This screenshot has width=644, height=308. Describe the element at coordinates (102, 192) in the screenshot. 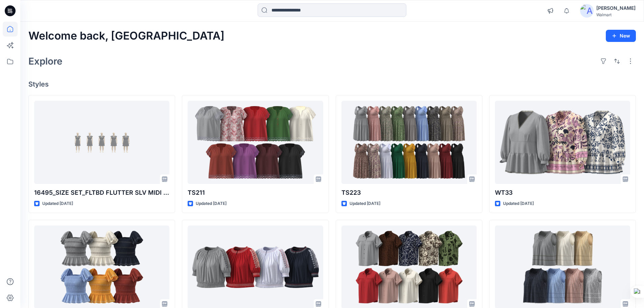

I see `p: 16495_SIZE SET_FLTBD FLUTTER SLV MIDI DRESS` at that location.